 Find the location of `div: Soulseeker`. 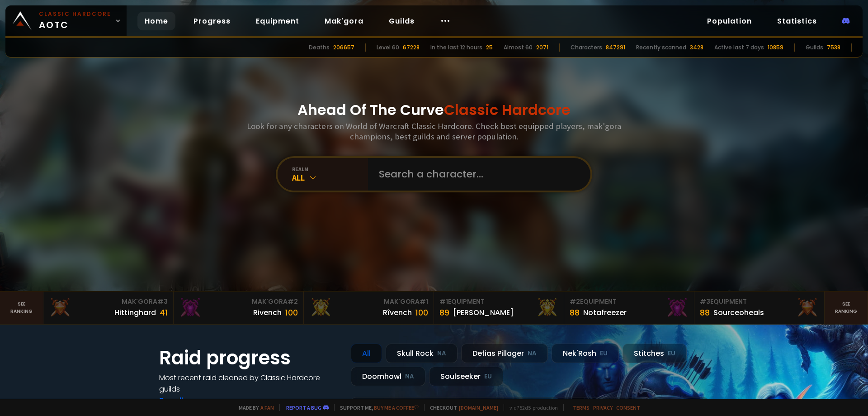

div: Soulseeker is located at coordinates (466, 376).